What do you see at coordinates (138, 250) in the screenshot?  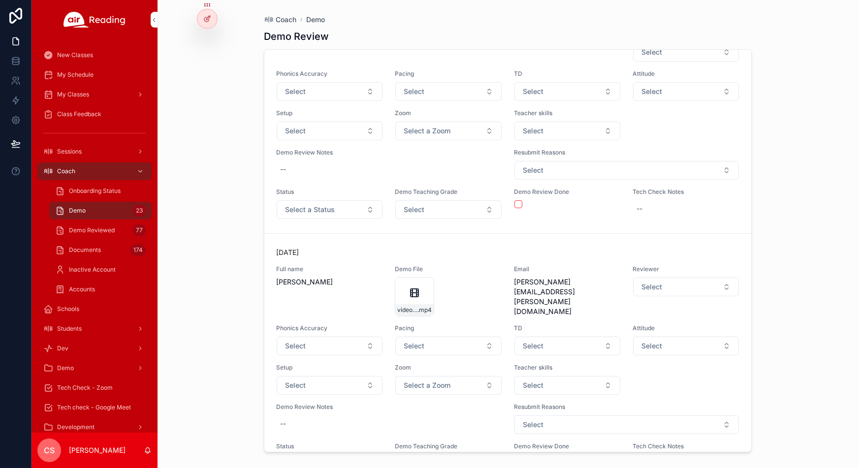 I see `div: 174` at bounding box center [138, 250].